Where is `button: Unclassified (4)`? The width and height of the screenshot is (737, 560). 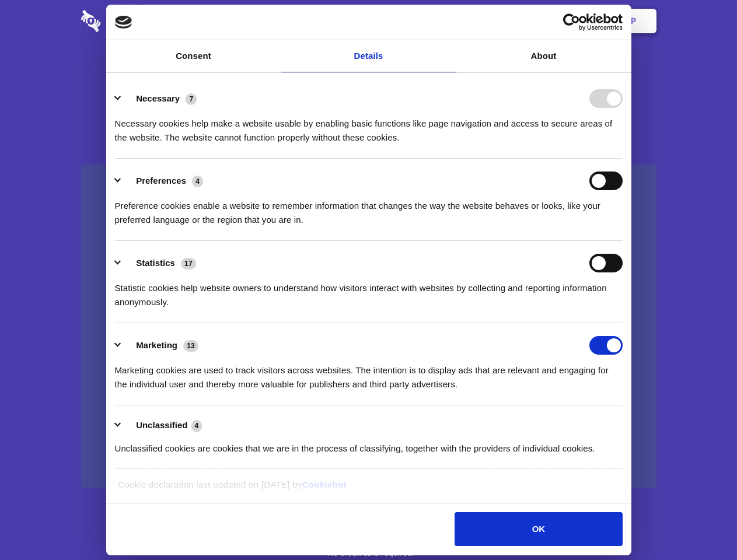
button: Unclassified (4) is located at coordinates (162, 425).